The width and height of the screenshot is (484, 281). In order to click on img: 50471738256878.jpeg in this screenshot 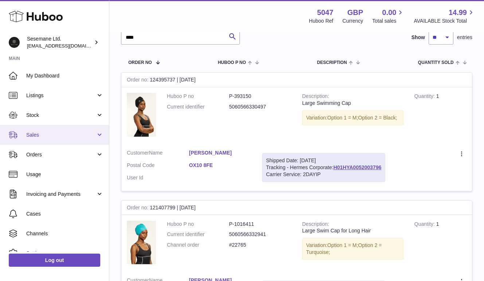, I will do `click(142, 242)`.